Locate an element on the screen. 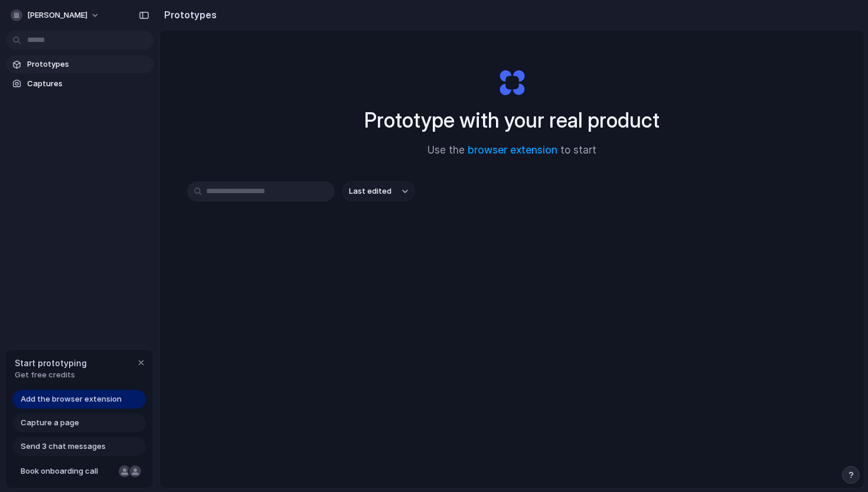  span: Get free credits is located at coordinates (51, 375).